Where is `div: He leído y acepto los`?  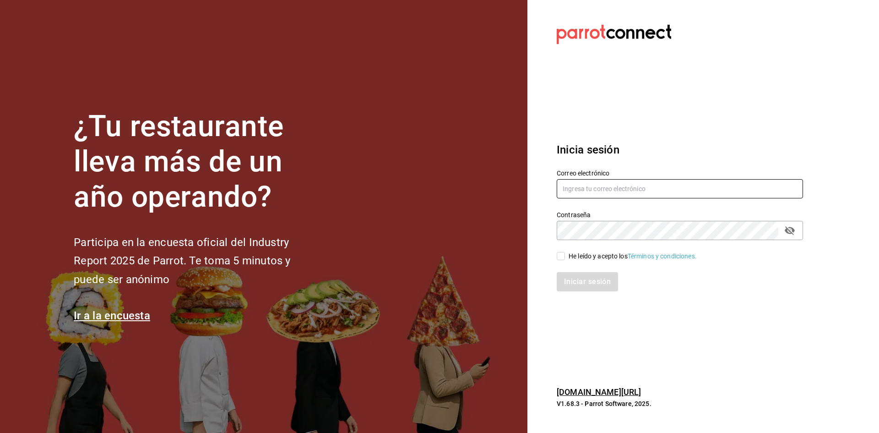 div: He leído y acepto los is located at coordinates (633, 256).